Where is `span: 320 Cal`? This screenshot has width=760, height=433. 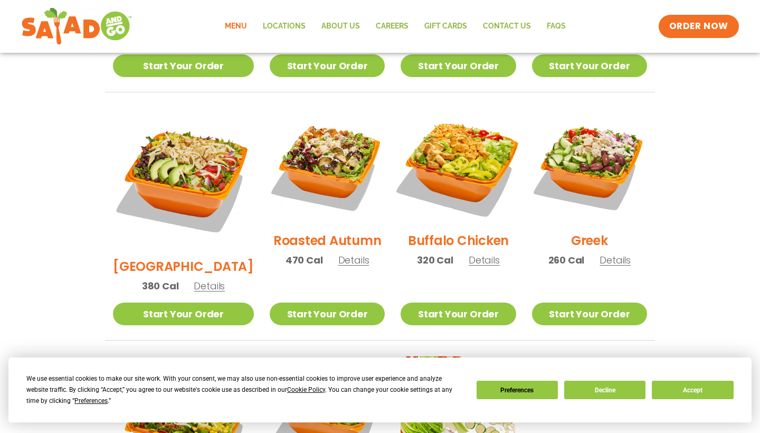
span: 320 Cal is located at coordinates (435, 260).